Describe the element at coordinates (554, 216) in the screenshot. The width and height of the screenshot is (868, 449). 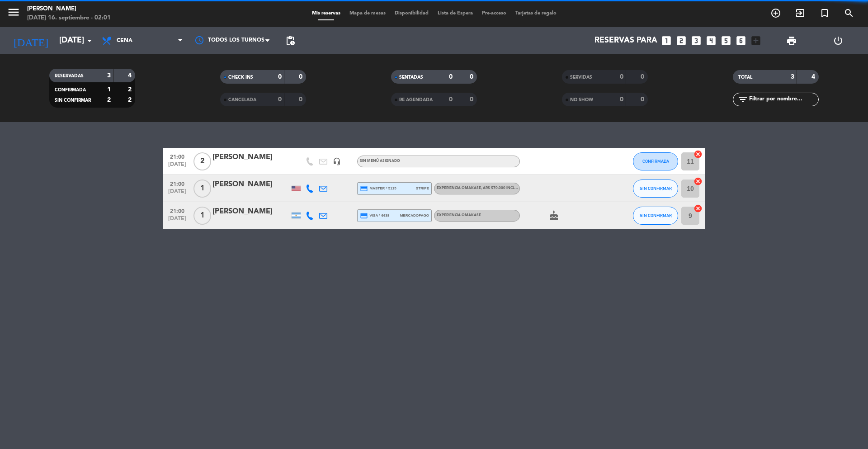
I see `i: cake` at that location.